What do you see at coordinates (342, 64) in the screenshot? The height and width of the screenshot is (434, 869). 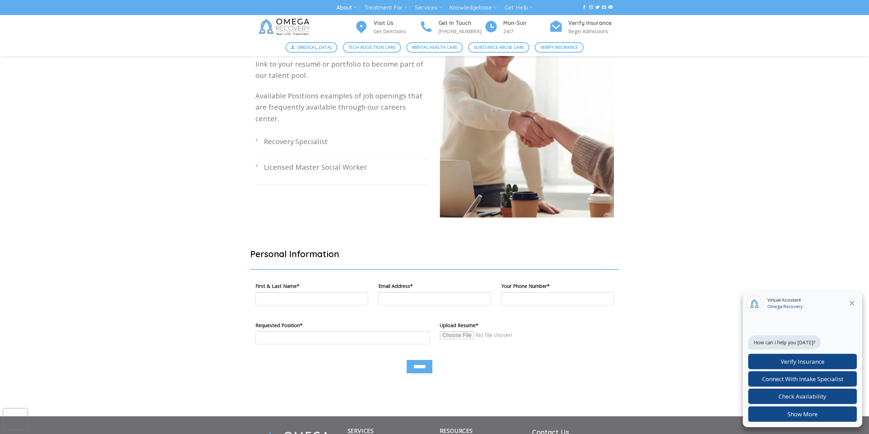 I see `p: Got what it takes to work with us? Great! Send us a link to your resumé or portfolio to become pa...` at bounding box center [342, 64].